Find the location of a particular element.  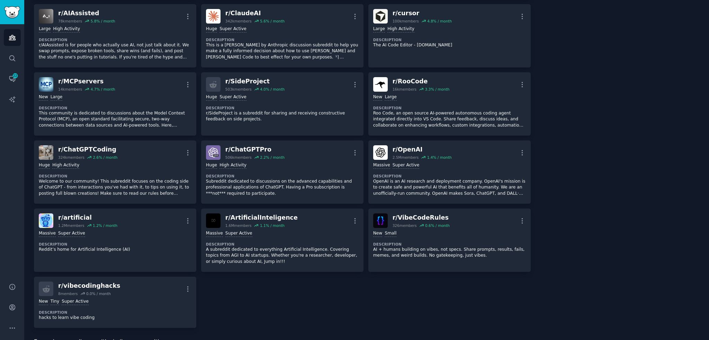

div: r/ MCPservers is located at coordinates (87, 81).